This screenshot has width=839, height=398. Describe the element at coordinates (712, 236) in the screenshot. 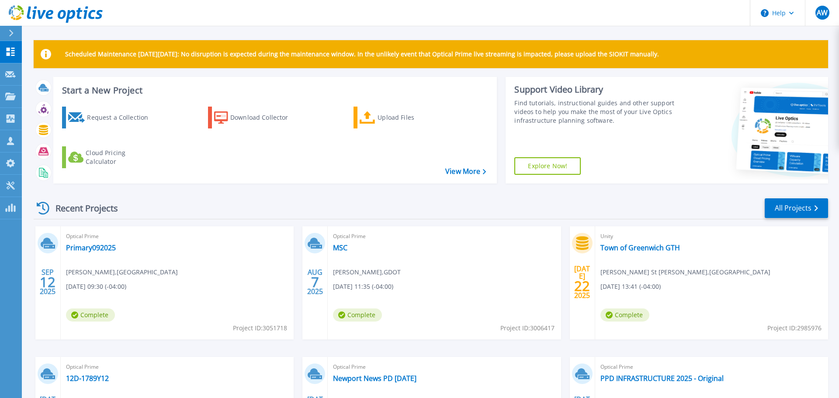

I see `span: Unity` at that location.